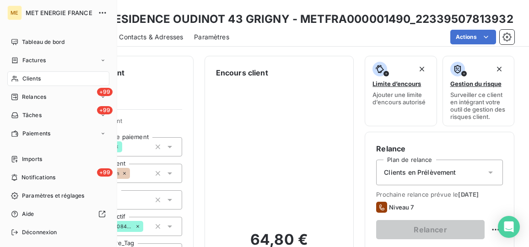 The image size is (529, 247). I want to click on span: MET ENERGIE FRANCE, so click(59, 13).